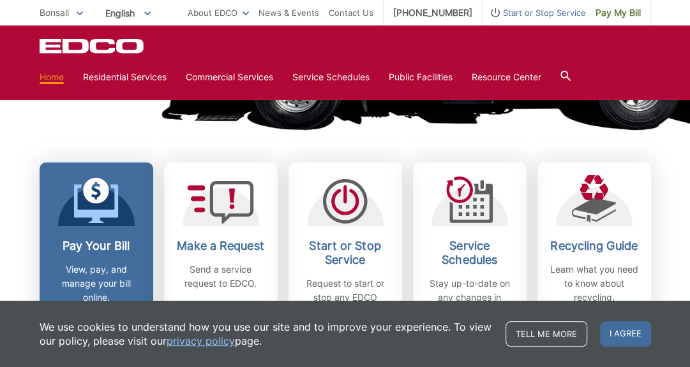 This screenshot has height=367, width=690. What do you see at coordinates (345, 253) in the screenshot?
I see `h2: Start or Stop Service` at bounding box center [345, 253].